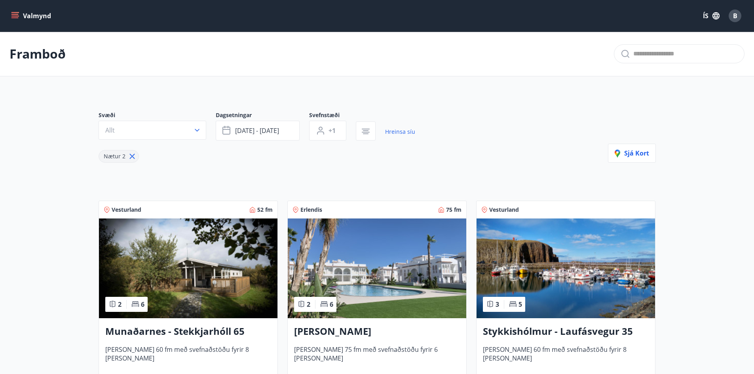 The height and width of the screenshot is (374, 754). I want to click on span: +1, so click(332, 131).